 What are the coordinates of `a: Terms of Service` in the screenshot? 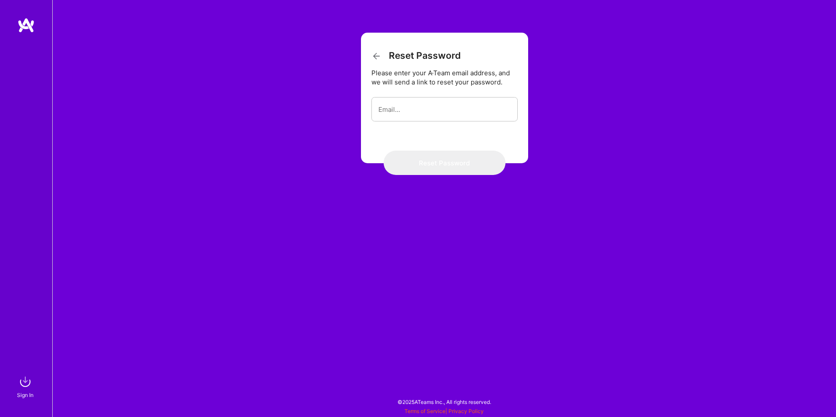 It's located at (425, 411).